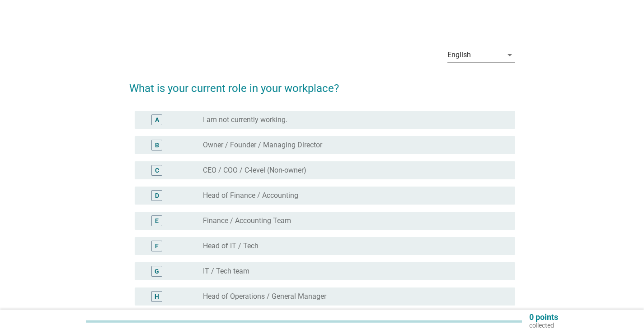 Image resolution: width=644 pixels, height=333 pixels. Describe the element at coordinates (263, 146) in the screenshot. I see `label: Owner / Founder / Managing Director` at that location.